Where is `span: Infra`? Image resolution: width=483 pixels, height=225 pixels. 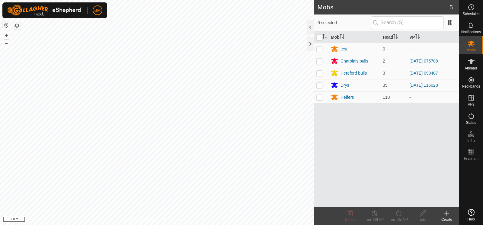
span: Infra is located at coordinates (471, 141).